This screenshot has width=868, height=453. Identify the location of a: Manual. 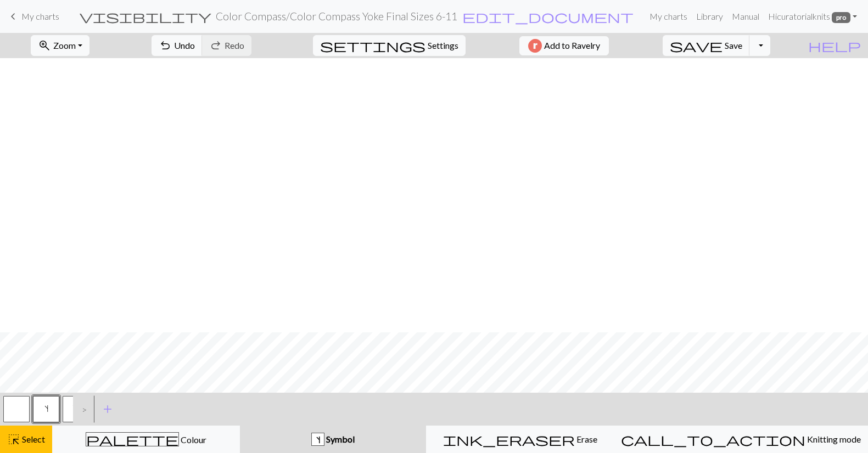
(746, 16).